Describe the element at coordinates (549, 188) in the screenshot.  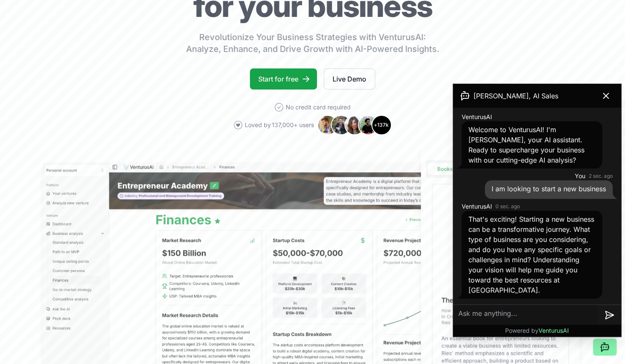
I see `span: I am looking to start a new business` at that location.